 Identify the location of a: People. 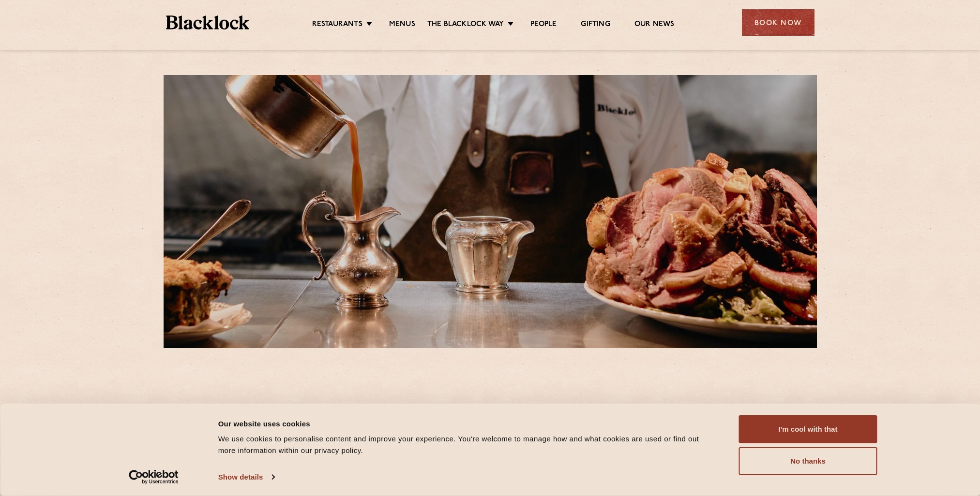
(543, 25).